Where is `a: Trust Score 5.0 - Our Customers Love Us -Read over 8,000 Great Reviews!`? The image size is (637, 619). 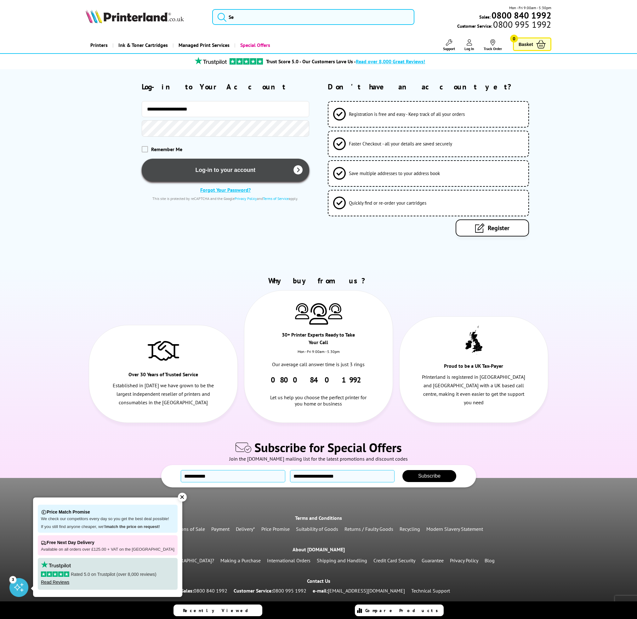 a: Trust Score 5.0 - Our Customers Love Us -Read over 8,000 Great Reviews! is located at coordinates (345, 61).